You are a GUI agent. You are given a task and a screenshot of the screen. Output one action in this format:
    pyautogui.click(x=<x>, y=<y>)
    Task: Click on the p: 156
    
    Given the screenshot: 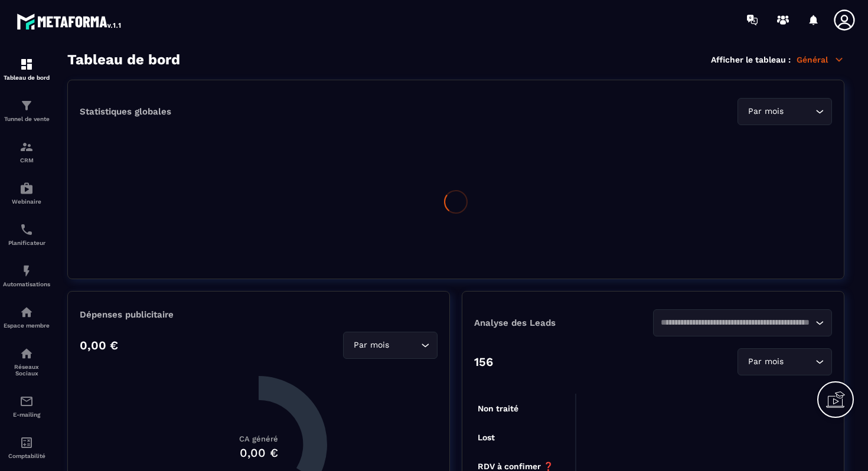 What is the action you would take?
    pyautogui.click(x=483, y=362)
    